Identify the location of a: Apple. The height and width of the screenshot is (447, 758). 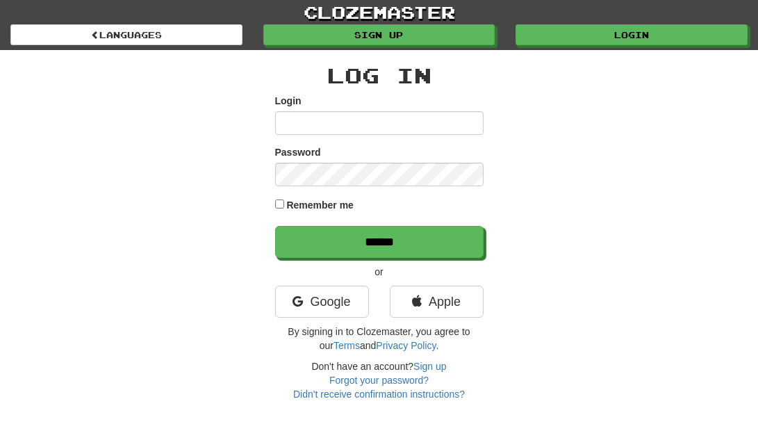
(436, 301).